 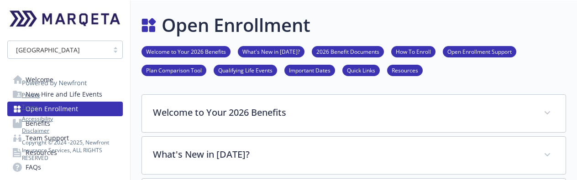 I want to click on a: Disclaimer, so click(x=72, y=131).